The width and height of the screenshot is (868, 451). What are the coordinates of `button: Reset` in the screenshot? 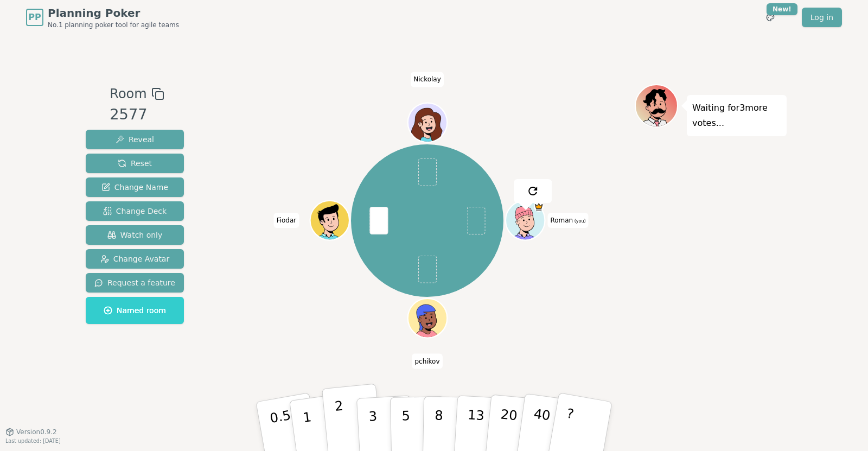 It's located at (134, 164).